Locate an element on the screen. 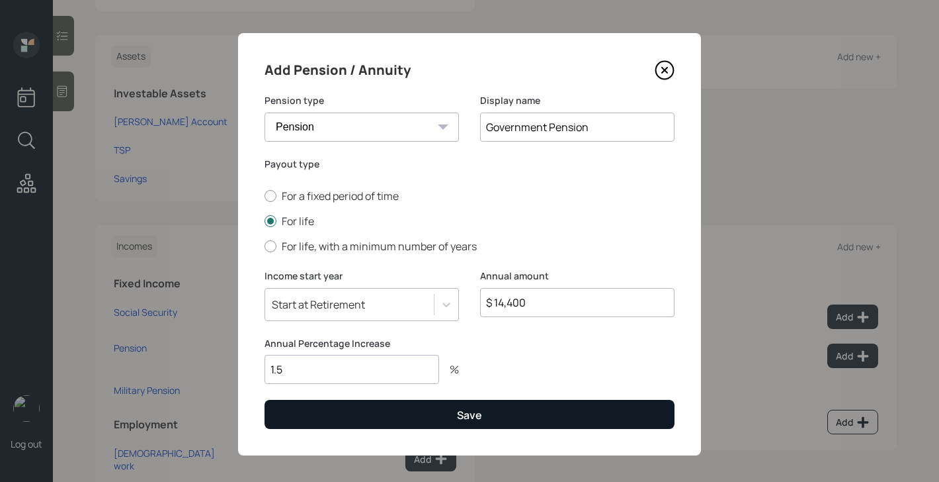 The image size is (939, 482). button: Save is located at coordinates (470, 413).